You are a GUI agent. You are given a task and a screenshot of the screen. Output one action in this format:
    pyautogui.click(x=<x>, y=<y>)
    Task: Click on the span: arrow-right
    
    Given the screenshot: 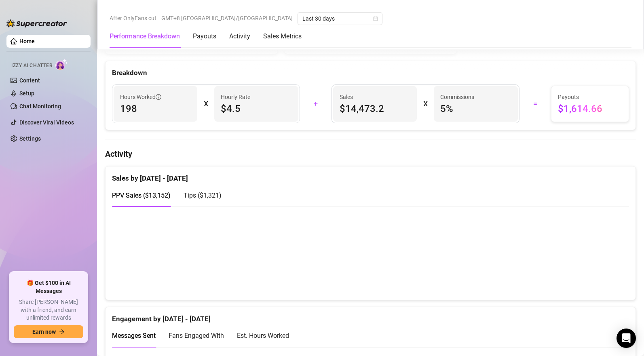 What is the action you would take?
    pyautogui.click(x=62, y=331)
    